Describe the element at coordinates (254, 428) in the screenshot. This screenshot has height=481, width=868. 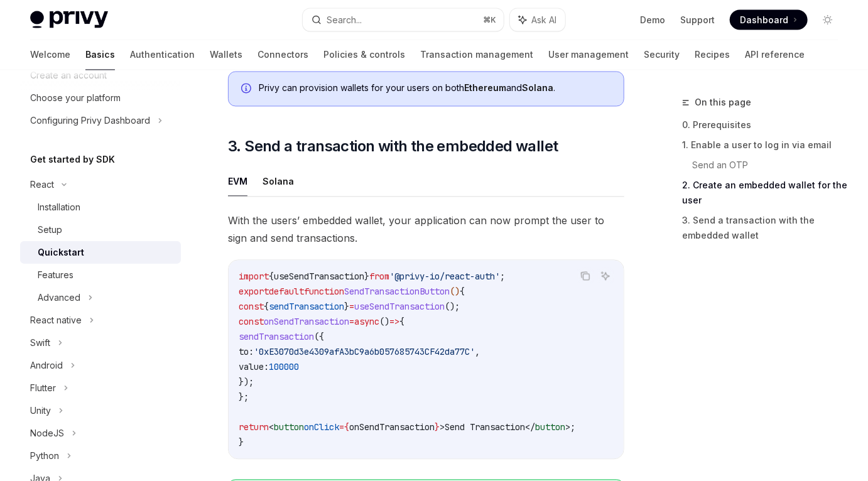
I see `span: return` at that location.